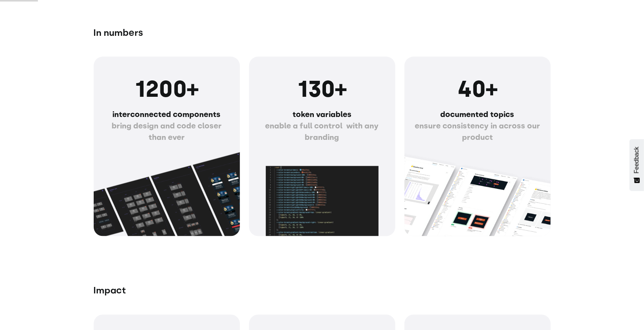  I want to click on h3: Impact, so click(185, 291).